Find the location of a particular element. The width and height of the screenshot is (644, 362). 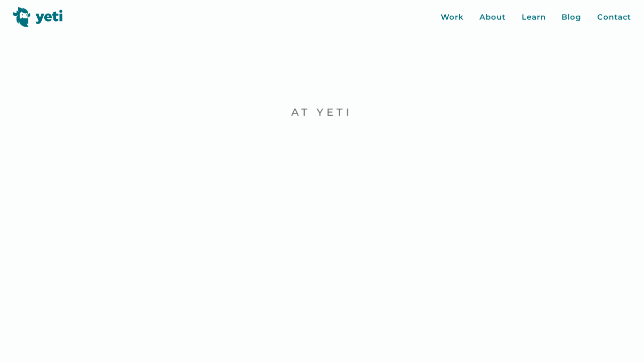

p: At Yeti is located at coordinates (321, 112).